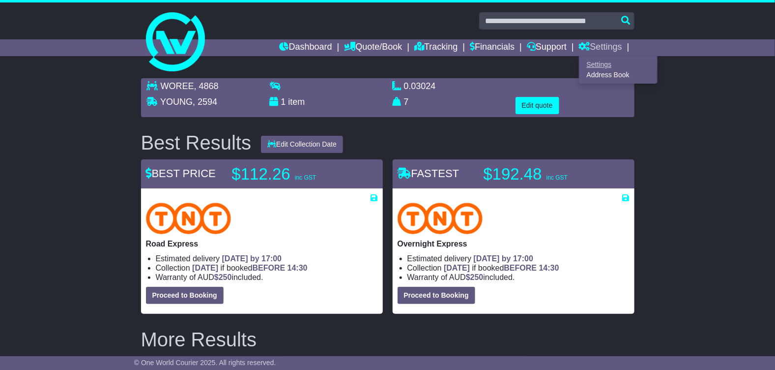 This screenshot has height=370, width=775. Describe the element at coordinates (206, 86) in the screenshot. I see `span: , 4868` at that location.